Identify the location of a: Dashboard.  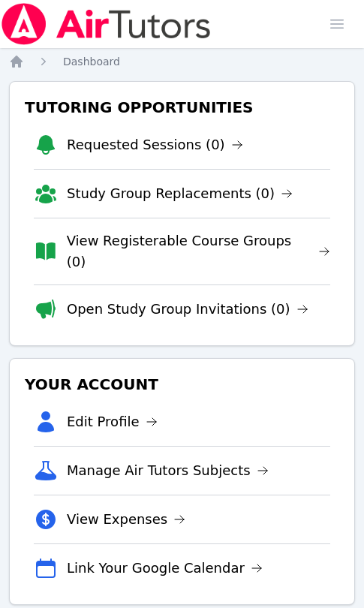
(91, 62).